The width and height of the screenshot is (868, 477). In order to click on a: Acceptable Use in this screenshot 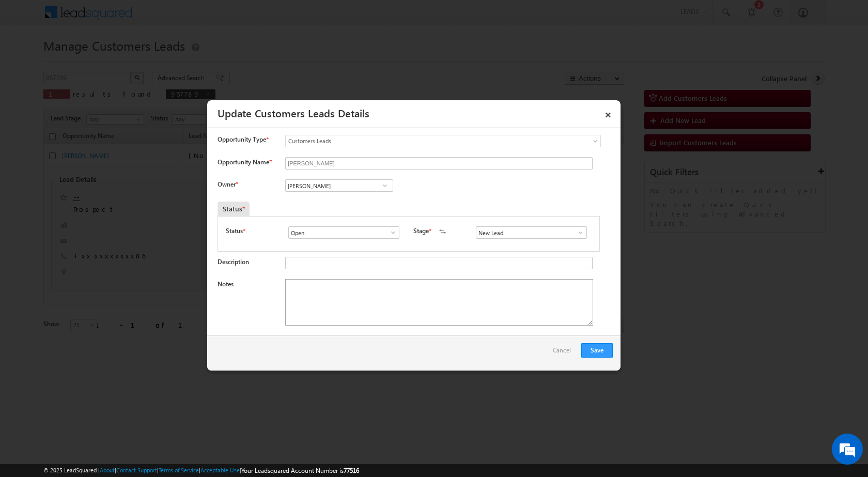, I will do `click(220, 470)`.